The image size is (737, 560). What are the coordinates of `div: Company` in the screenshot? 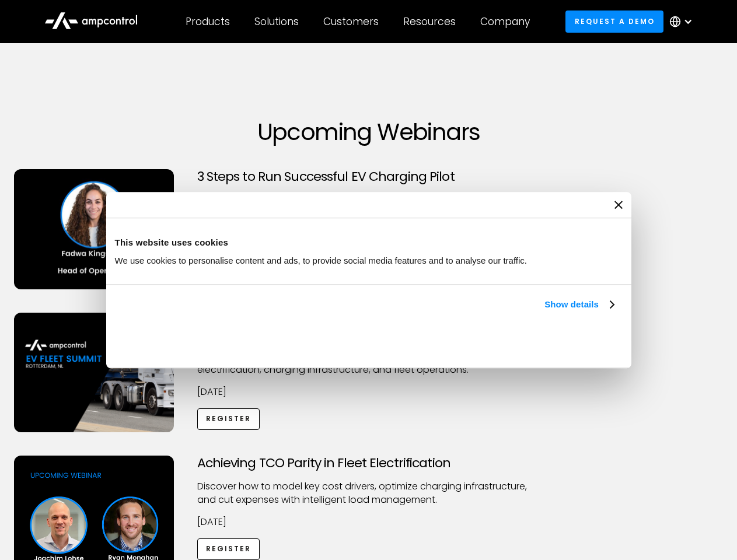 It's located at (505, 22).